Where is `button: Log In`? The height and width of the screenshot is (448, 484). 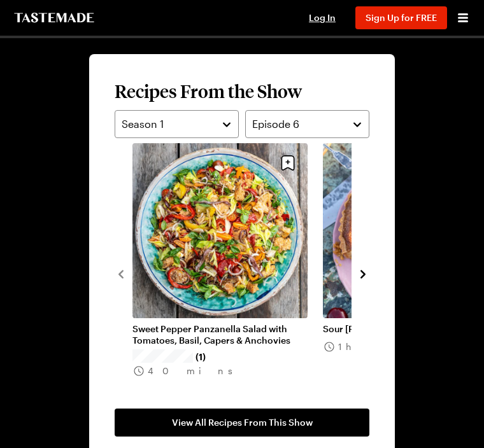
button: Log In is located at coordinates (322, 18).